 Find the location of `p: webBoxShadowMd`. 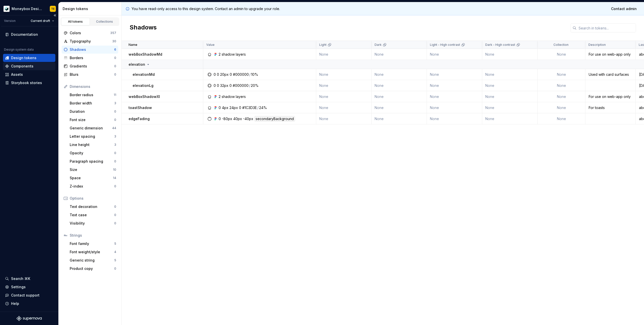

p: webBoxShadowMd is located at coordinates (145, 54).